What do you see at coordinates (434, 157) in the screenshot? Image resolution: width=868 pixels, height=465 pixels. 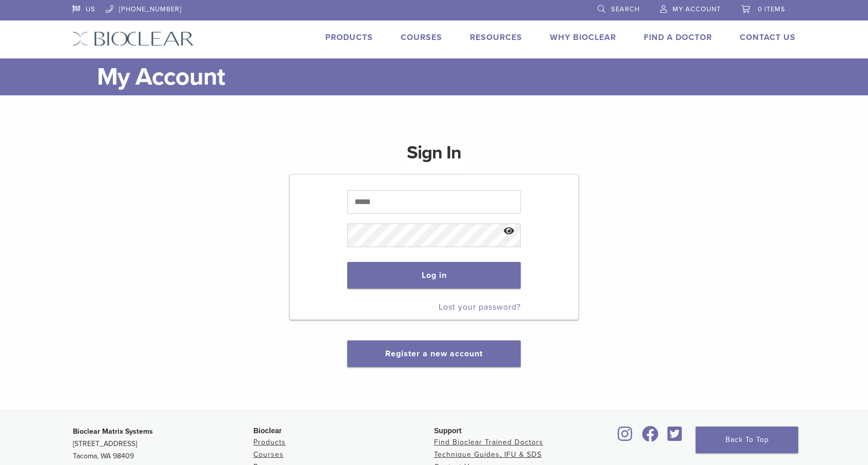 I see `h1: Sign In` at bounding box center [434, 157].